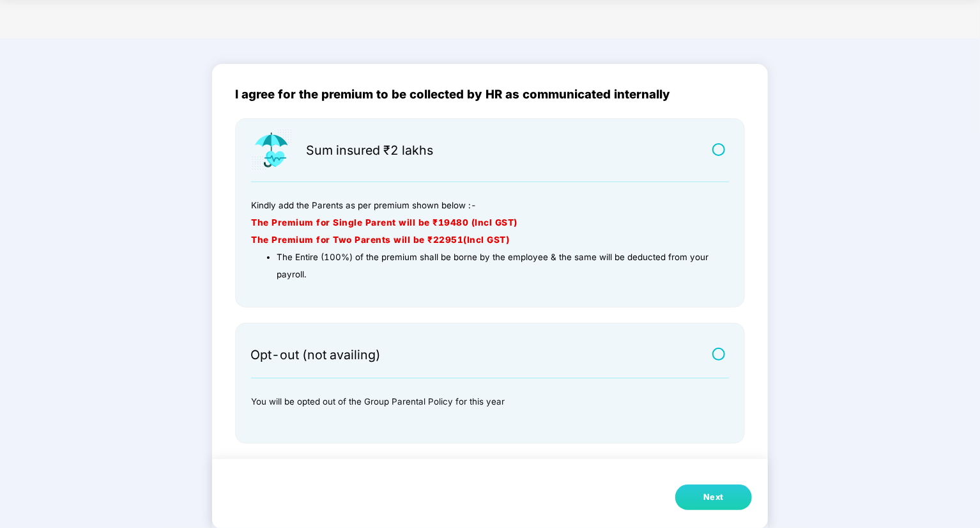 This screenshot has width=980, height=528. What do you see at coordinates (714, 497) in the screenshot?
I see `div: Next` at bounding box center [714, 497].